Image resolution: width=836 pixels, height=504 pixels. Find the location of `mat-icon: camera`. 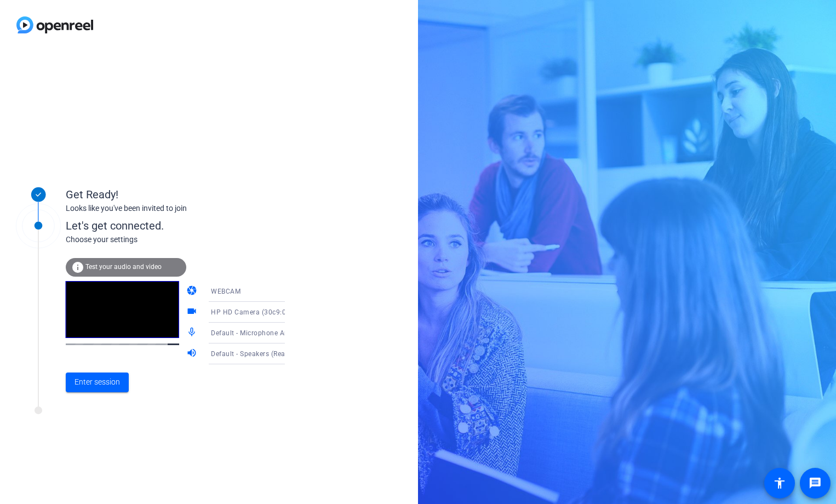

mat-icon: camera is located at coordinates (193, 291).